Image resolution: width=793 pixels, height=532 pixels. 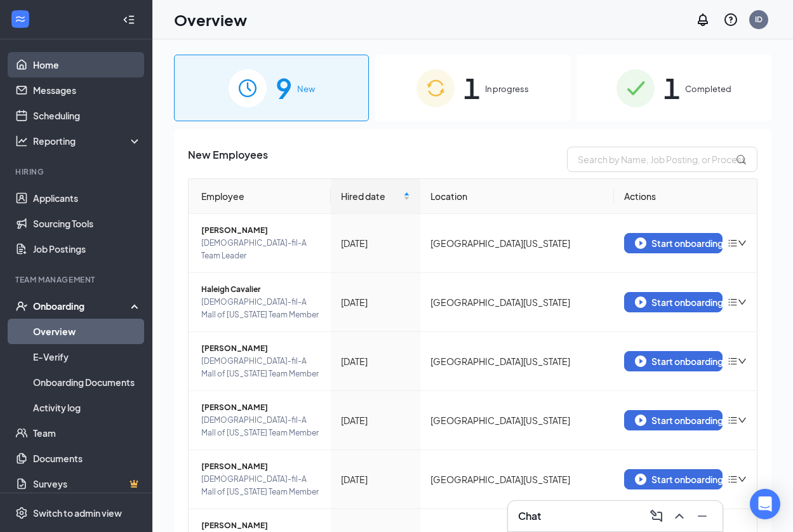 What do you see at coordinates (87, 458) in the screenshot?
I see `a: Documents` at bounding box center [87, 458].